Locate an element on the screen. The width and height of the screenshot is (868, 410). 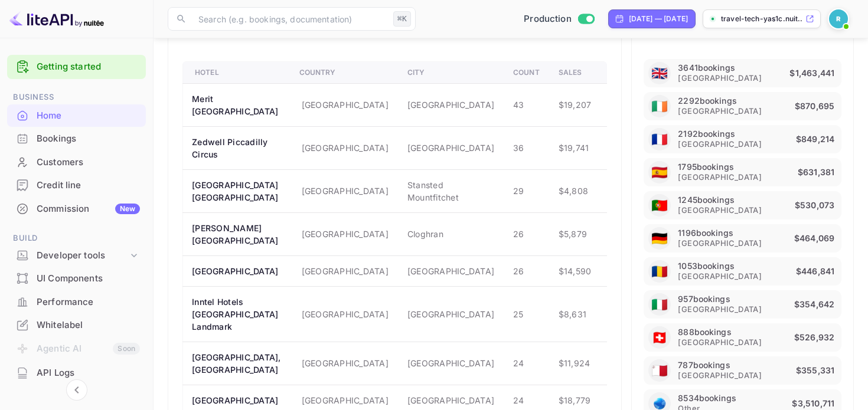
div: New is located at coordinates (128, 209).